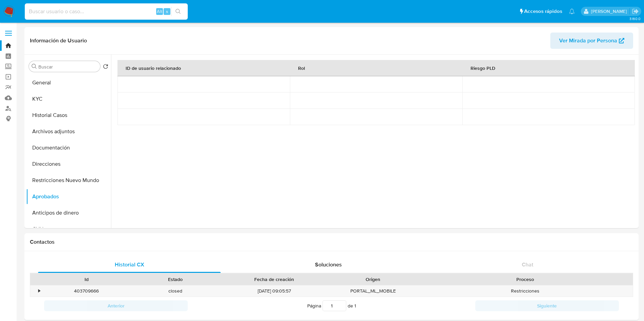 The image size is (644, 321). What do you see at coordinates (589, 41) in the screenshot?
I see `span: Ver Mirada por Persona` at bounding box center [589, 41].